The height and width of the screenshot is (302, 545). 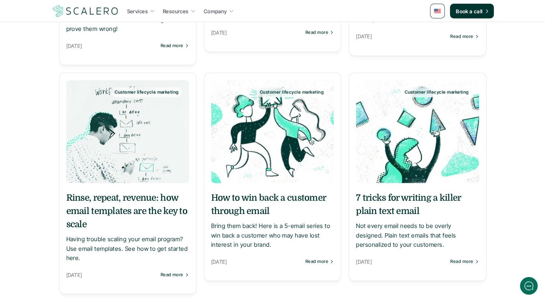 What do you see at coordinates (471, 11) in the screenshot?
I see `a: Book a call` at bounding box center [471, 11].